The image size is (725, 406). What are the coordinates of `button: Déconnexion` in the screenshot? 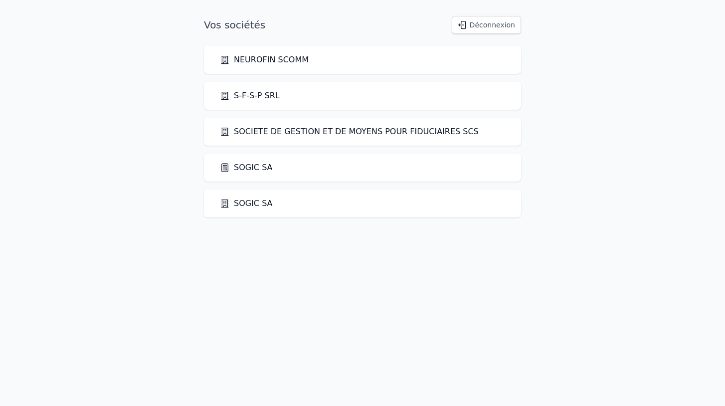 It's located at (486, 25).